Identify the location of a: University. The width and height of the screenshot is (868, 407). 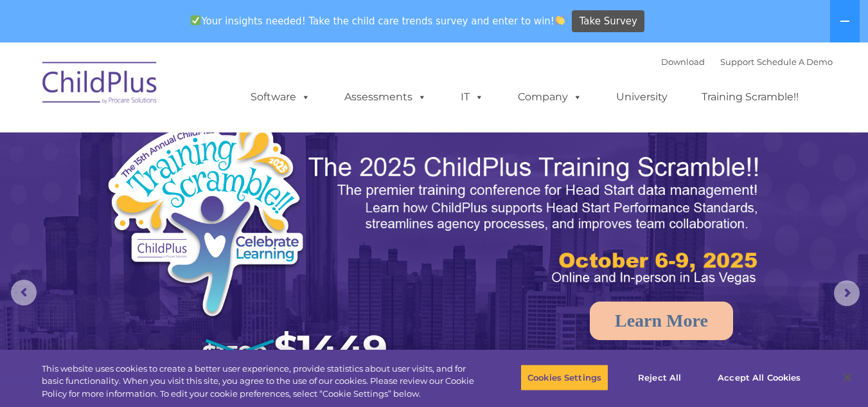
(642, 97).